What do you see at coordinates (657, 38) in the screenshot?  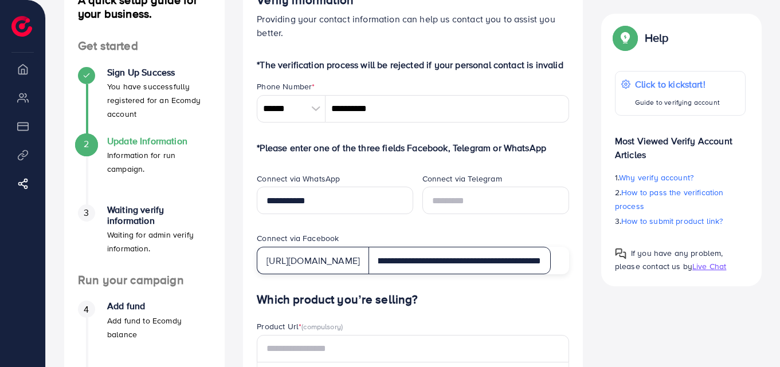 I see `p: Help` at bounding box center [657, 38].